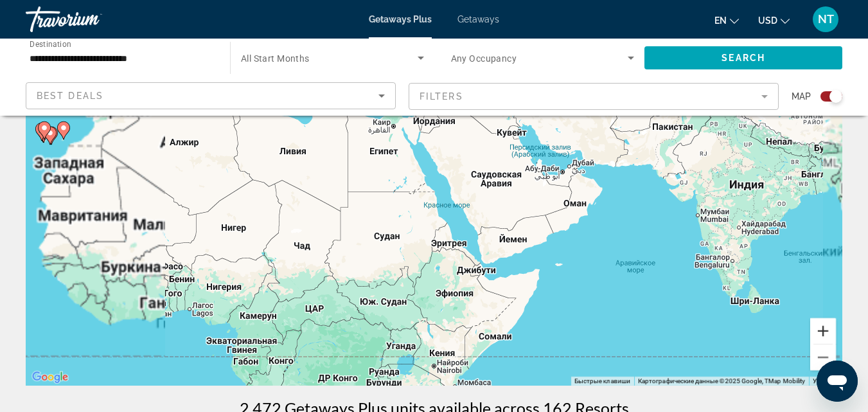 This screenshot has width=868, height=412. What do you see at coordinates (70, 95) in the screenshot?
I see `span: Best Deals` at bounding box center [70, 95].